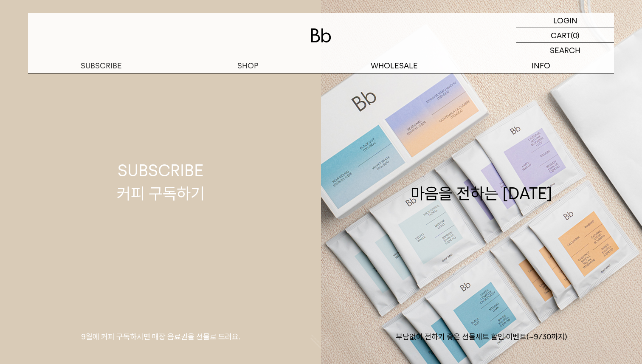  I want to click on div: SUBSCRIBE 커피 구독하기, so click(161, 182).